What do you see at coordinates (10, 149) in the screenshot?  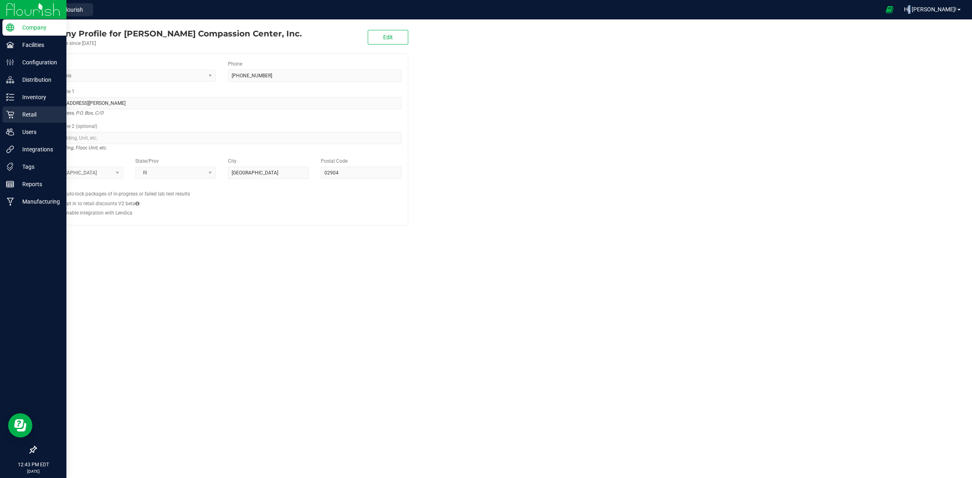 I see `inline-svg: Integrations` at bounding box center [10, 149].